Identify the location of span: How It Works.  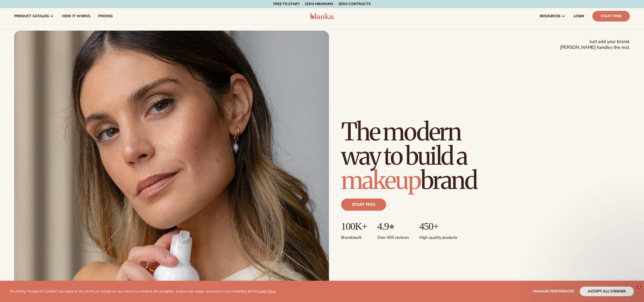
(76, 16).